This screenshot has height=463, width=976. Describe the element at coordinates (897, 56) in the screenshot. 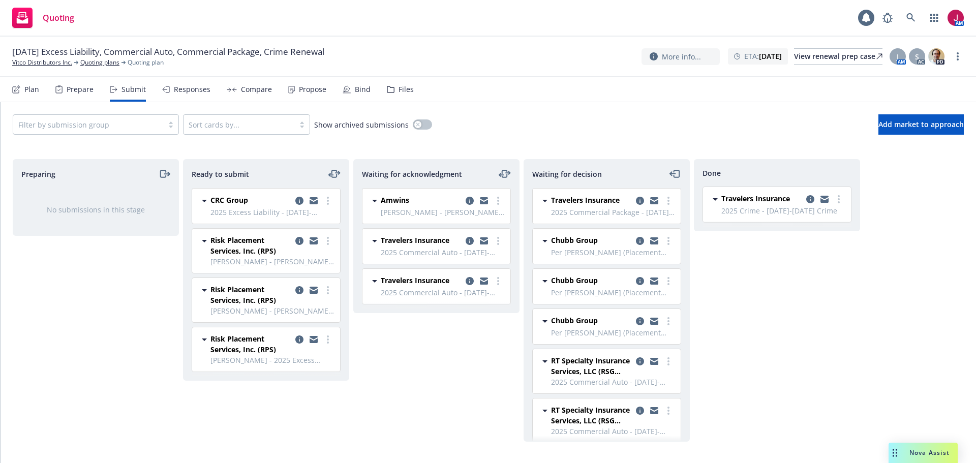

I see `span: J` at that location.